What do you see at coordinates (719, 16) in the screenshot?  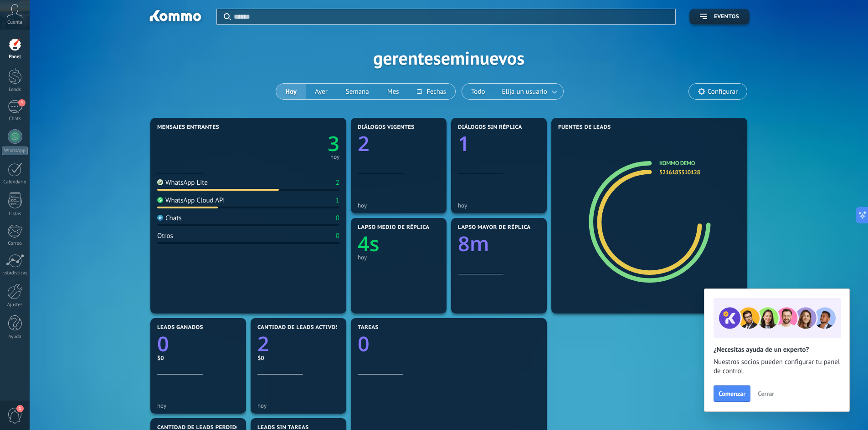 I see `button: Eventos` at bounding box center [719, 16].